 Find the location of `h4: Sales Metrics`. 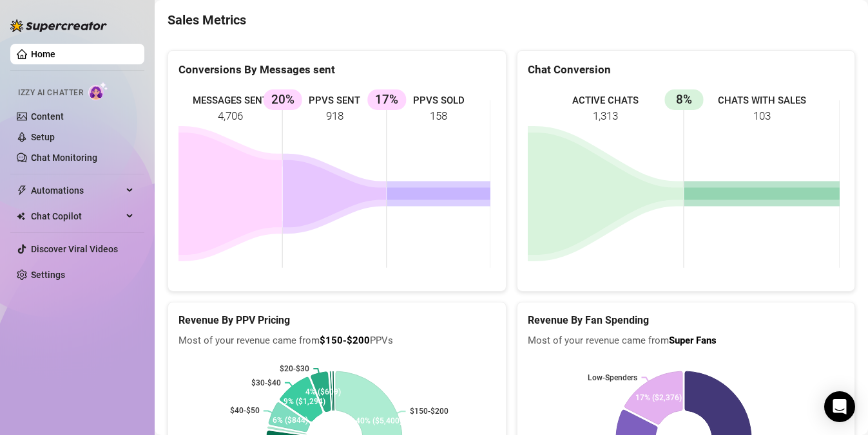

h4: Sales Metrics is located at coordinates (511, 20).